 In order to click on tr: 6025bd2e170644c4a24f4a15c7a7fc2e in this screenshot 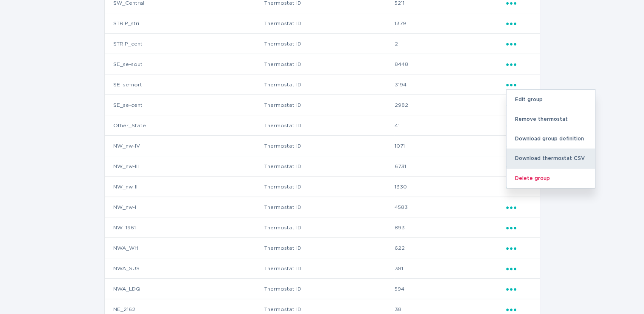, I will do `click(322, 146)`.